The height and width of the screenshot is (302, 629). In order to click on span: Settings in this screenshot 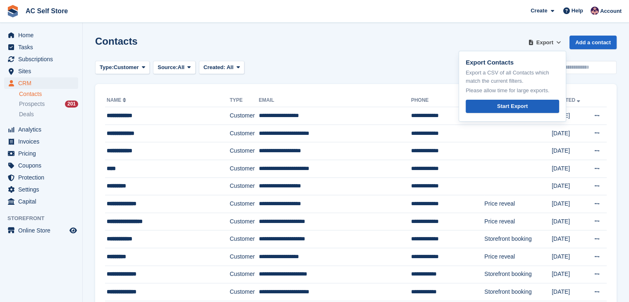, I will do `click(43, 189)`.